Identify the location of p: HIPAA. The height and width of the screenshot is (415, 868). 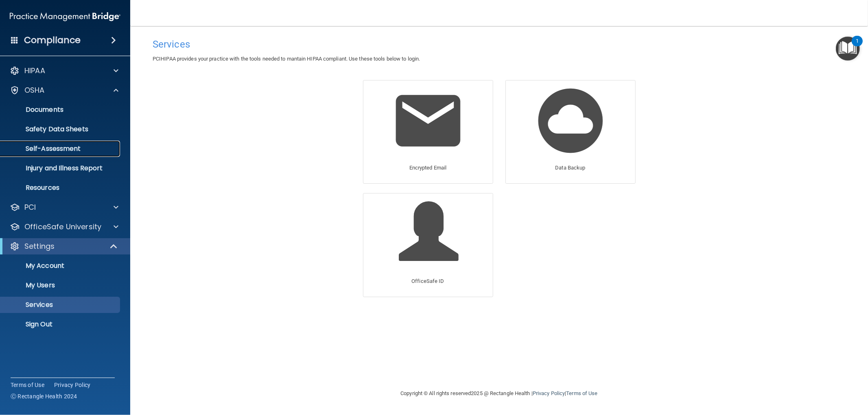
(35, 71).